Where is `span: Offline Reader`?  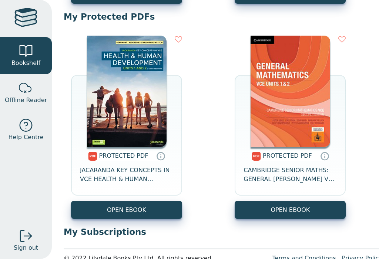
span: Offline Reader is located at coordinates (26, 100).